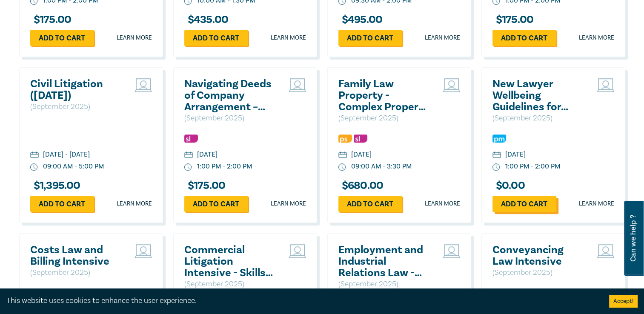 This screenshot has width=644, height=314. Describe the element at coordinates (230, 261) in the screenshot. I see `a: Commercial Litigation Intensive - Skills and Strategies for Success in Commercial Disputes` at that location.